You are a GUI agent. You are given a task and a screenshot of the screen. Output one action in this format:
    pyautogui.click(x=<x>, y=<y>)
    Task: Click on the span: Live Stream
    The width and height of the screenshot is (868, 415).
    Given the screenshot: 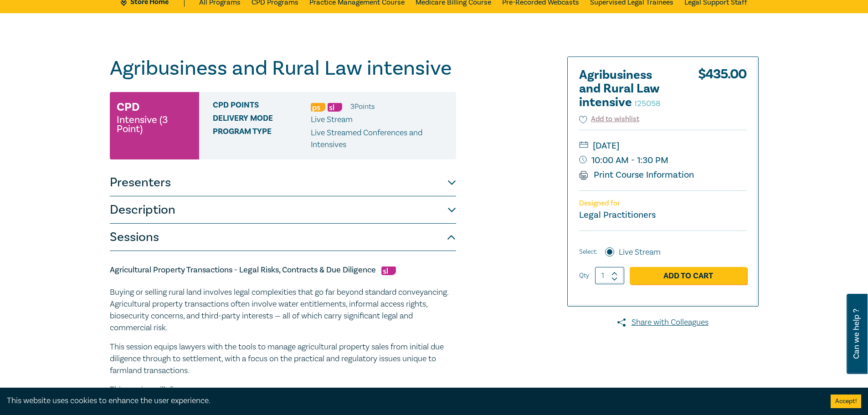 What is the action you would take?
    pyautogui.click(x=332, y=120)
    